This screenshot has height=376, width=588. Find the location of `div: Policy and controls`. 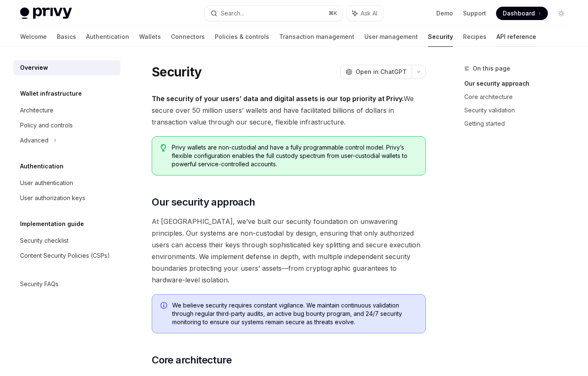

div: Policy and controls is located at coordinates (46, 126).